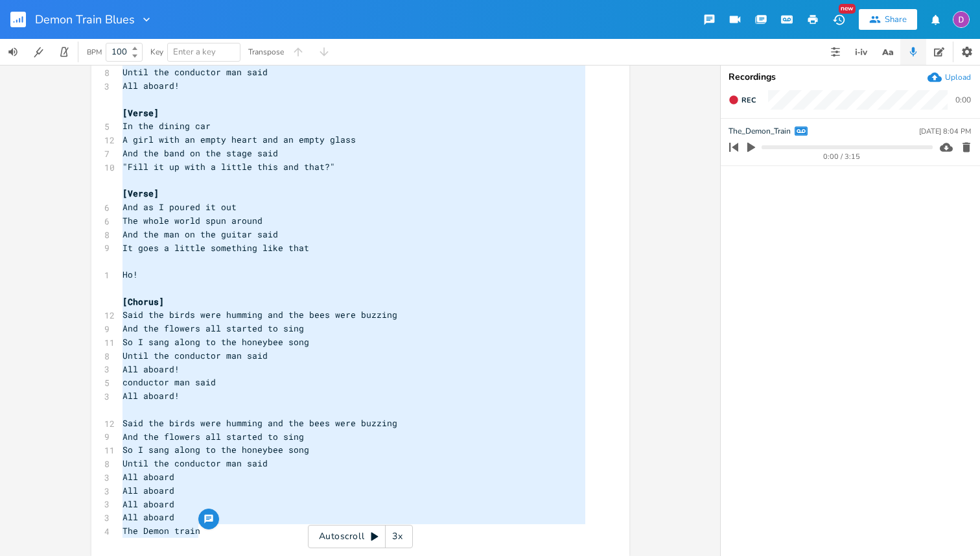 This screenshot has width=980, height=556. Describe the element at coordinates (360, 536) in the screenshot. I see `div: Autoscroll` at that location.